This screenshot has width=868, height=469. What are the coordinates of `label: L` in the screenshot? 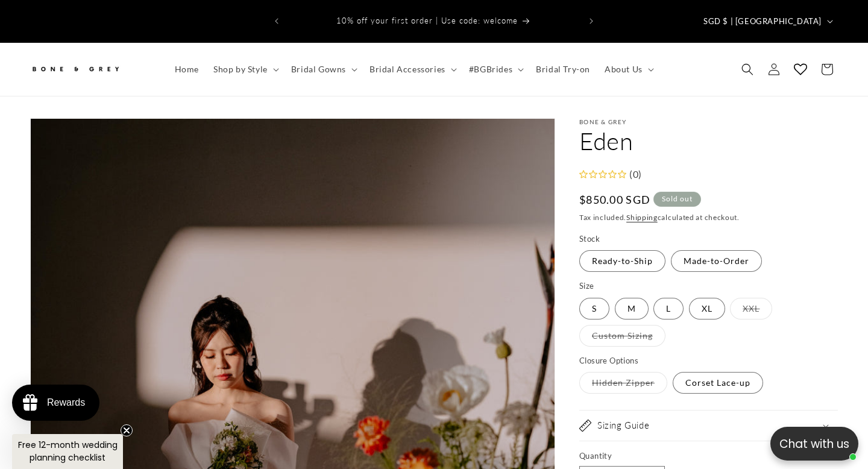 It's located at (669, 309).